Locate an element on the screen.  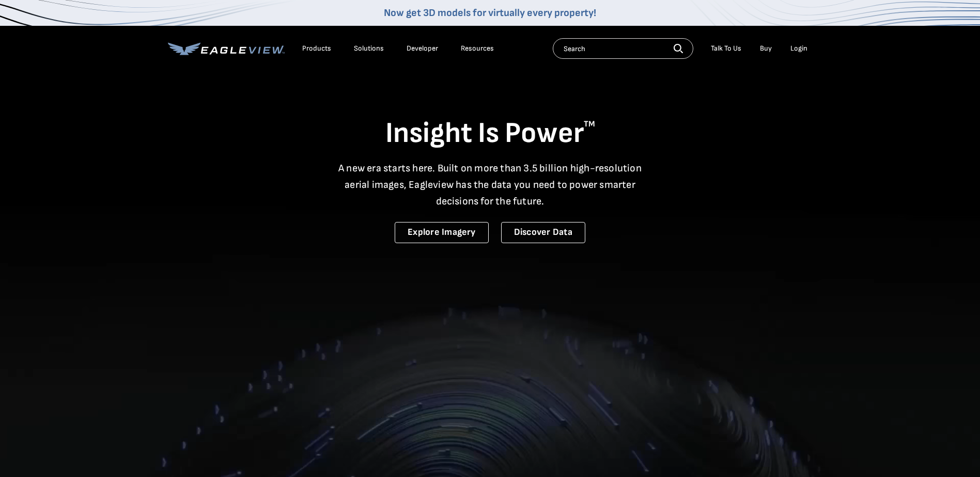
div: Products is located at coordinates (316, 48).